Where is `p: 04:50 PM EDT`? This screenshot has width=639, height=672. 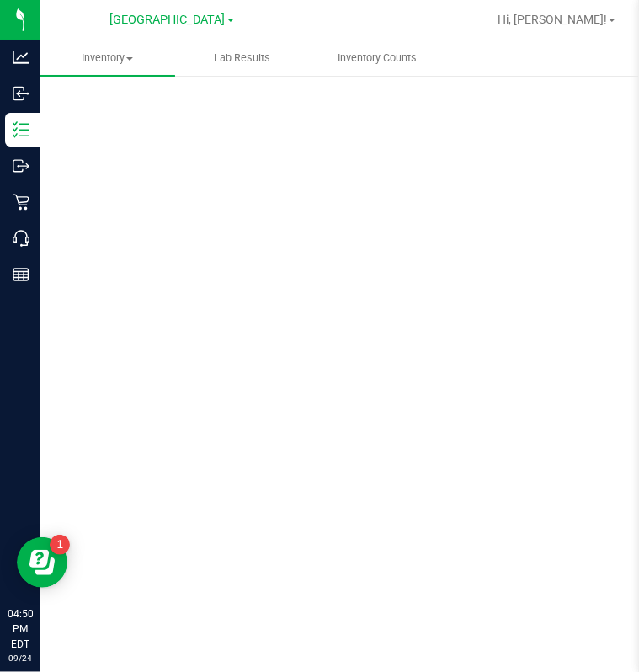 p: 04:50 PM EDT is located at coordinates (20, 629).